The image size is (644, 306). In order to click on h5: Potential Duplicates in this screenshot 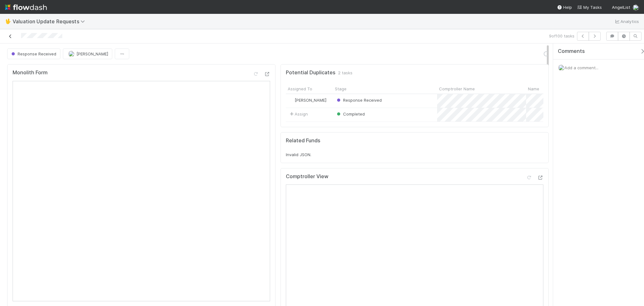, I will do `click(311, 73)`.